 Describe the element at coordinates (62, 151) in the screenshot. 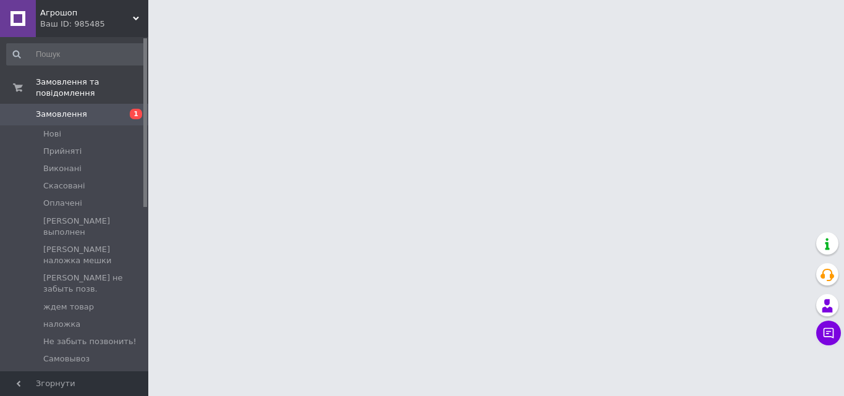

I see `span: Прийняті` at that location.